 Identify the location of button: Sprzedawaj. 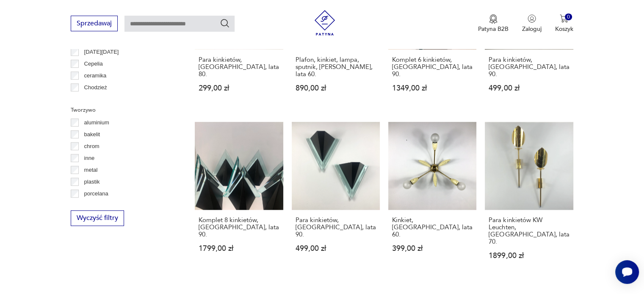
(94, 23).